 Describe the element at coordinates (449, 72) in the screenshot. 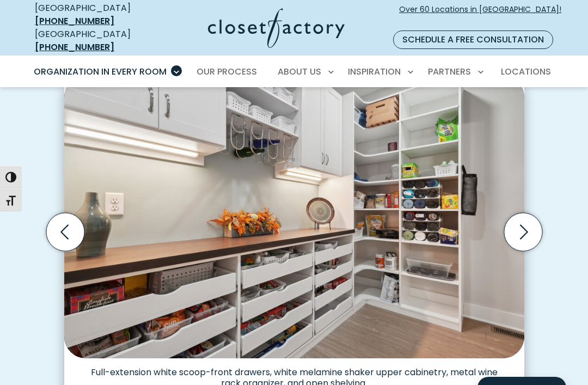

I see `span: Partners` at that location.